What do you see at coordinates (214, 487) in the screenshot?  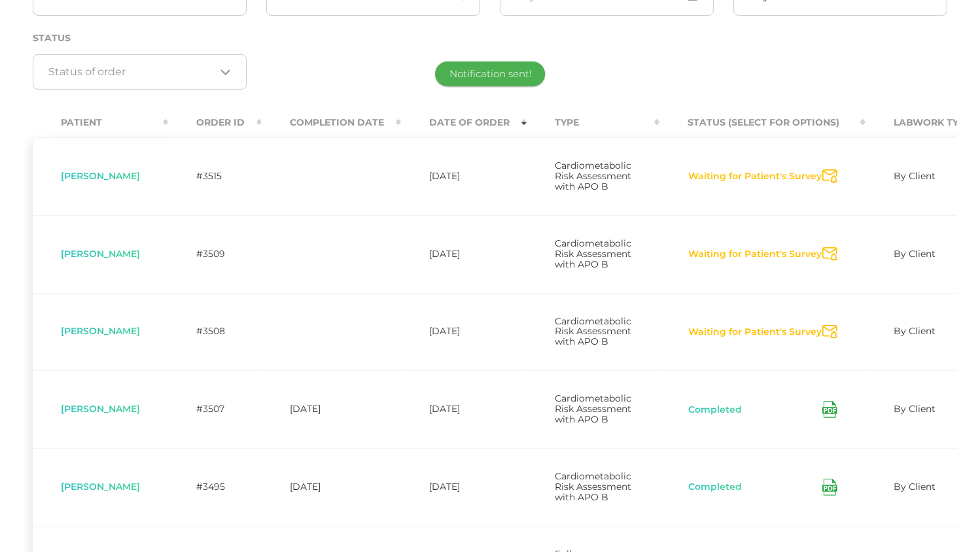 I see `td: #3495` at bounding box center [214, 487].